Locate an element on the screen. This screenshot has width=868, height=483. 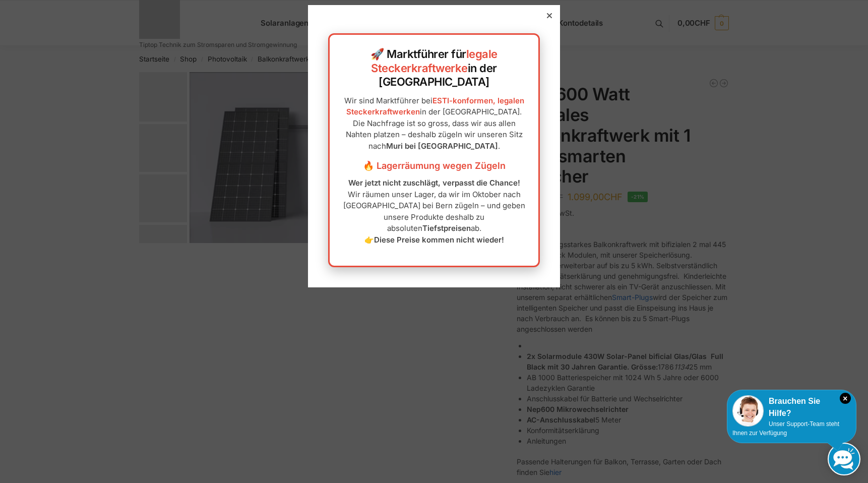
img: Customer service is located at coordinates (748, 411).